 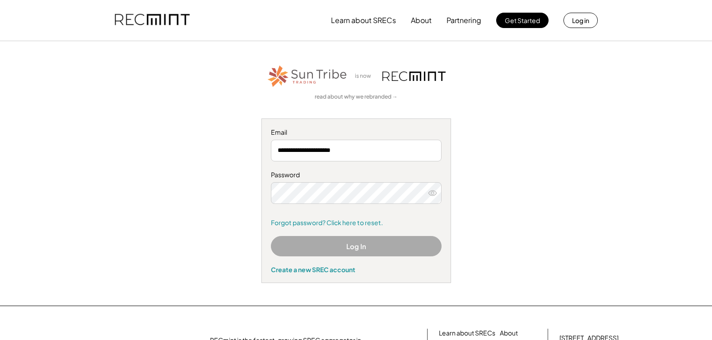 What do you see at coordinates (522, 20) in the screenshot?
I see `button: Get Started` at bounding box center [522, 20].